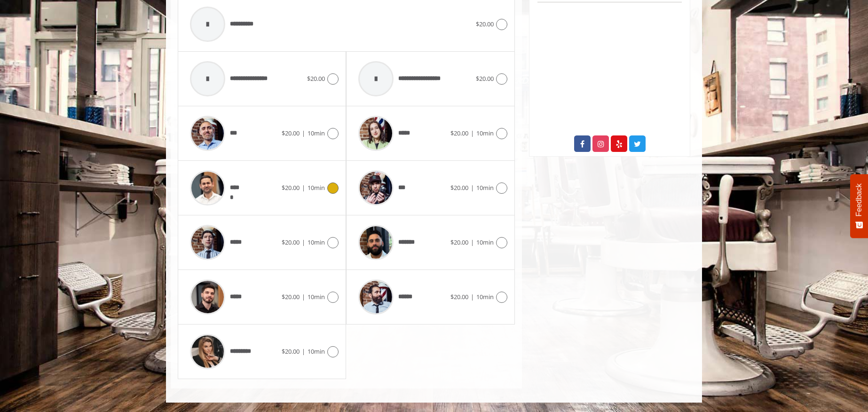  What do you see at coordinates (859, 206) in the screenshot?
I see `button: Feedback - Show survey` at bounding box center [859, 206].